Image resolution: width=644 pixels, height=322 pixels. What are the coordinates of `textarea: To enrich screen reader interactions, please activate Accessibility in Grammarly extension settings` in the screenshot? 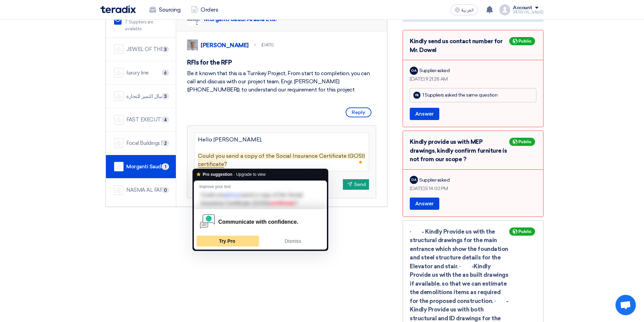 It's located at (282, 152).